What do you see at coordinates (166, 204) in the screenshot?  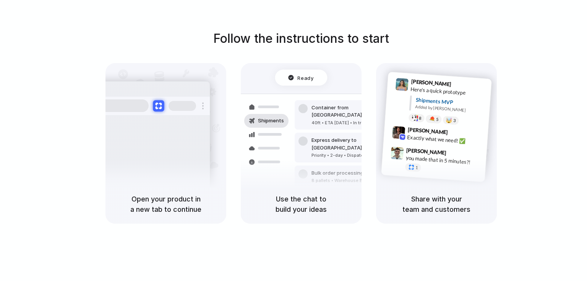 I see `h5: Open your product in a new tab to continue` at bounding box center [166, 204].